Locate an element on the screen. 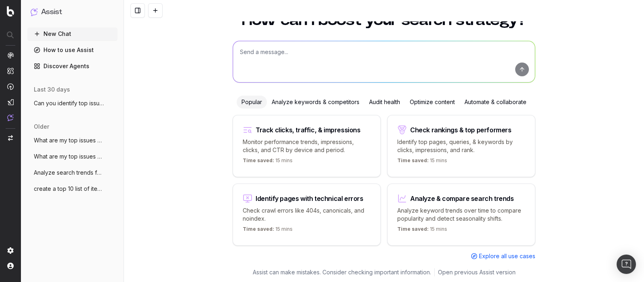 The width and height of the screenshot is (644, 282). a: How to use Assist is located at coordinates (72, 50).